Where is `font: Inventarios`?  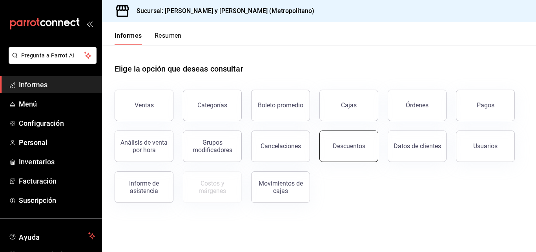
font: Inventarios is located at coordinates (37, 161).